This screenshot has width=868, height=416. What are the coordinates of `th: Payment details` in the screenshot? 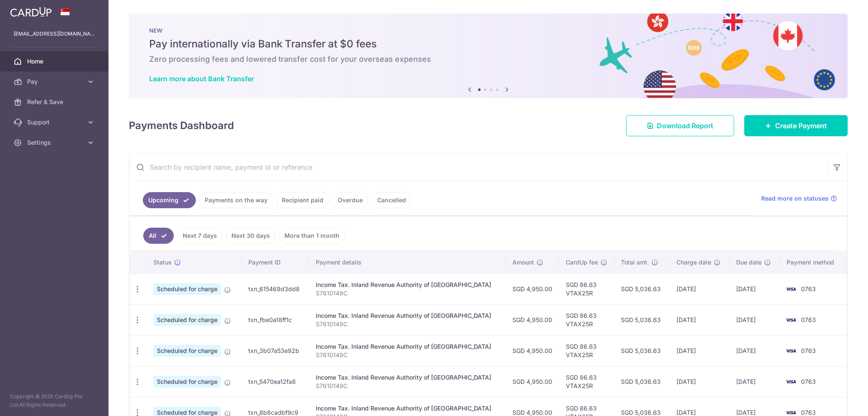 It's located at (408, 263).